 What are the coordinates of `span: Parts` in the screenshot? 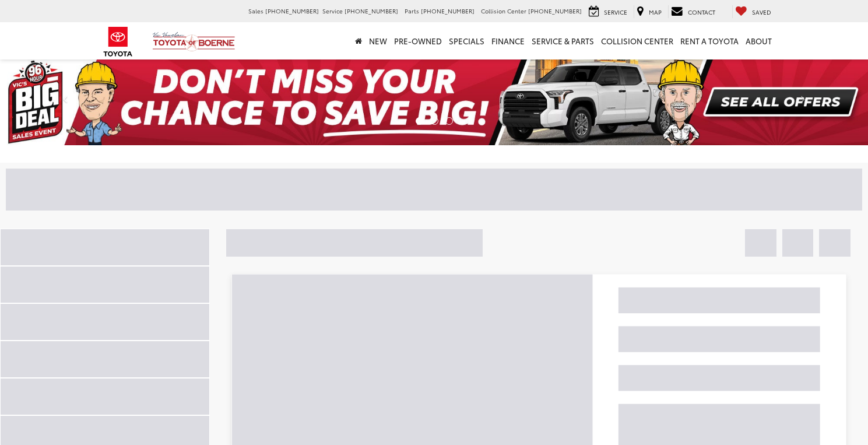 It's located at (412, 11).